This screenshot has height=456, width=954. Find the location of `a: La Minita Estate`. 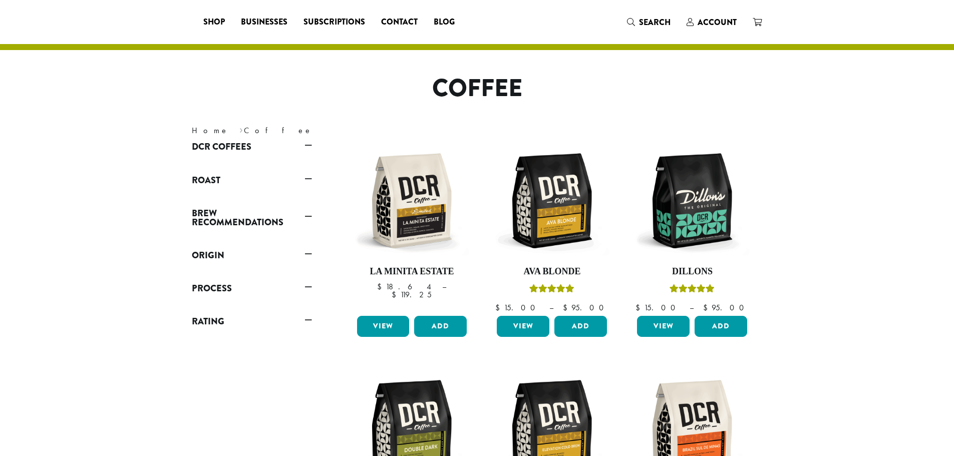

a: La Minita Estate is located at coordinates (412, 228).